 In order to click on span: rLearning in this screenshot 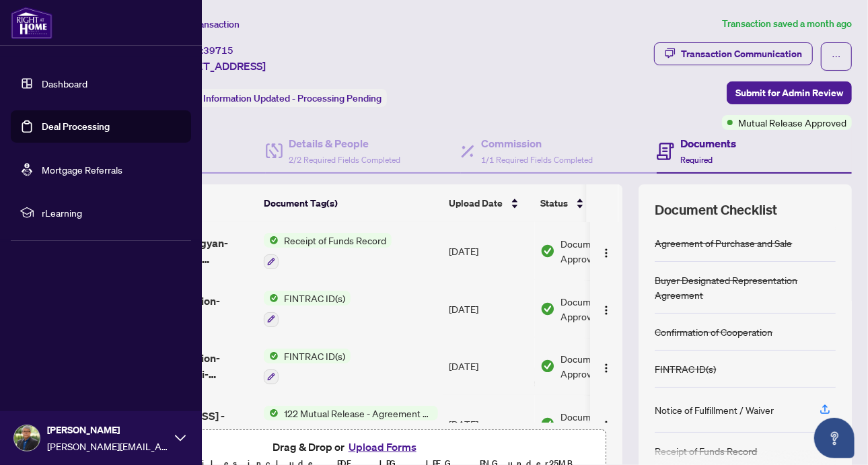, I will do `click(112, 212)`.